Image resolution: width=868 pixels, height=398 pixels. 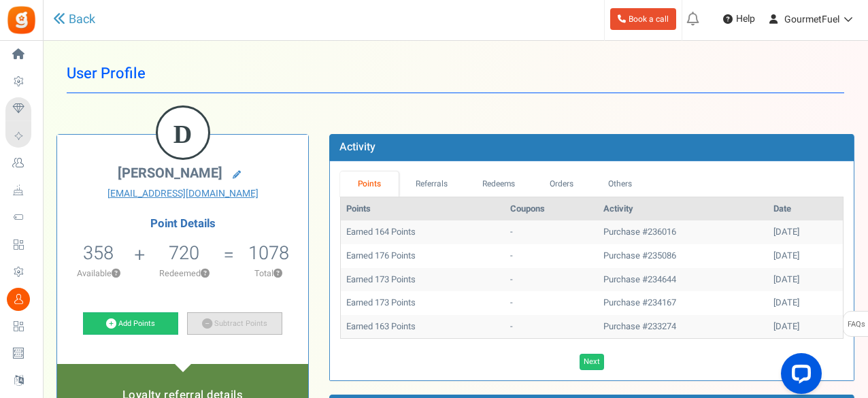 What do you see at coordinates (131, 324) in the screenshot?
I see `a: Add Points` at bounding box center [131, 324].